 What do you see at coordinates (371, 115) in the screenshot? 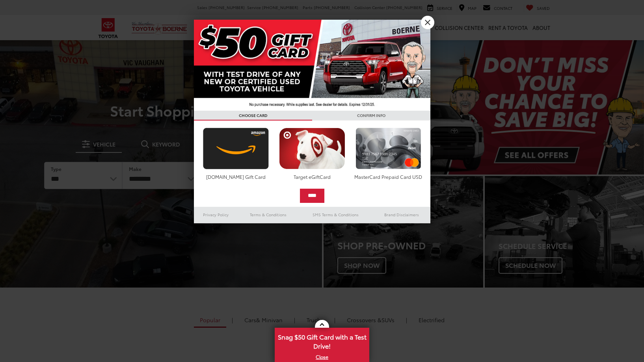
I see `h3: CONFIRM INFO` at bounding box center [371, 115].